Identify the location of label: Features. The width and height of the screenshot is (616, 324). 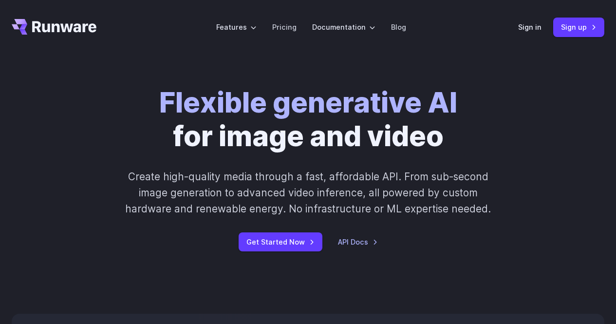
(236, 27).